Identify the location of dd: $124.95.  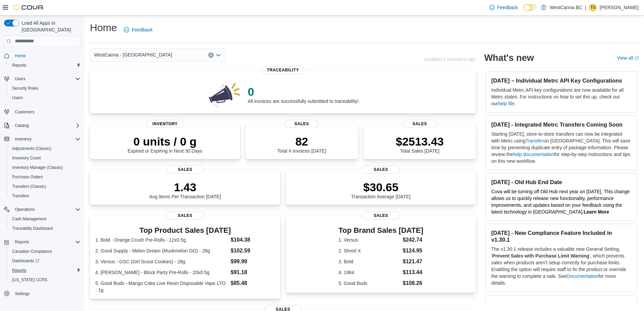
(412, 250).